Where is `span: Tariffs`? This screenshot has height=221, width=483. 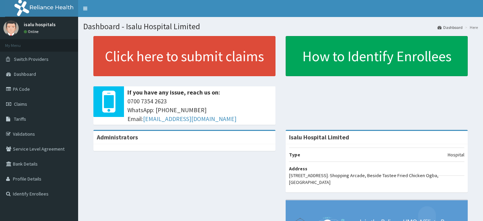 span: Tariffs is located at coordinates (20, 119).